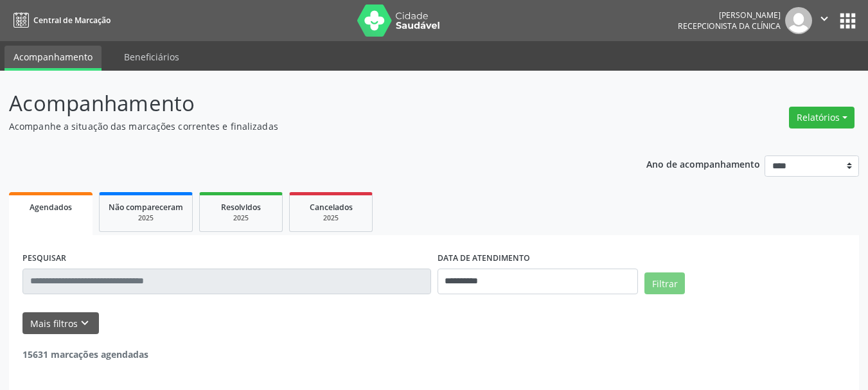  What do you see at coordinates (799, 20) in the screenshot?
I see `img: img` at bounding box center [799, 20].